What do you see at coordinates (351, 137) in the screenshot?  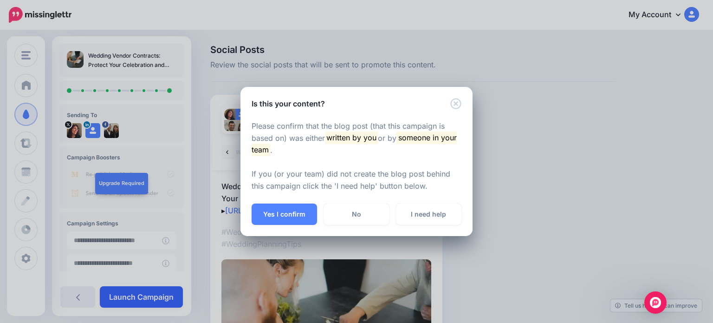 I see `mark: written by you` at bounding box center [351, 137].